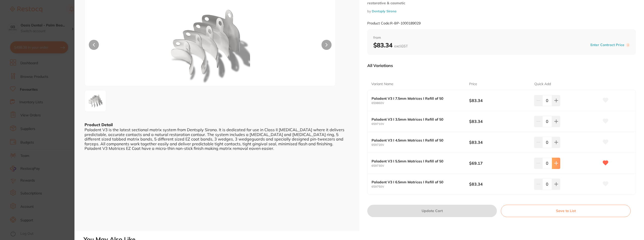 Image resolution: width=644 pixels, height=240 pixels. Describe the element at coordinates (420, 124) in the screenshot. I see `small: 659710V` at that location.